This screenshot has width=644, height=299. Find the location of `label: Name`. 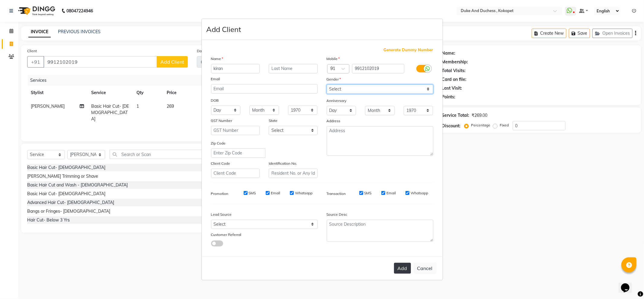

label: Name is located at coordinates (218, 59).